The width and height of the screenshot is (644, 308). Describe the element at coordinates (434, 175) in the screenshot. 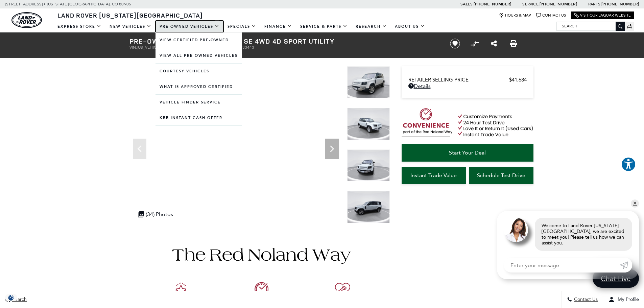

I see `a: Instant Trade Value` at that location.